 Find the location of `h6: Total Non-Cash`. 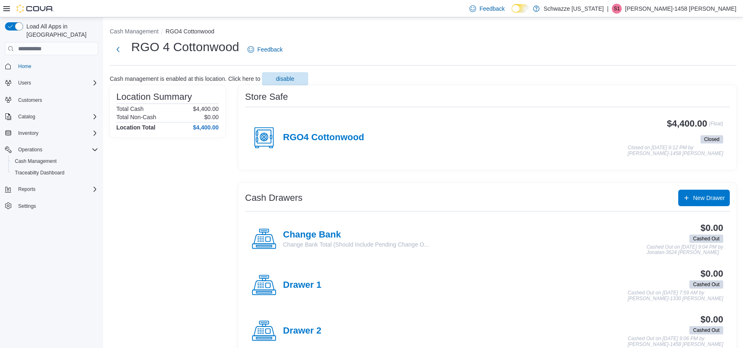

h6: Total Non-Cash is located at coordinates (136, 117).